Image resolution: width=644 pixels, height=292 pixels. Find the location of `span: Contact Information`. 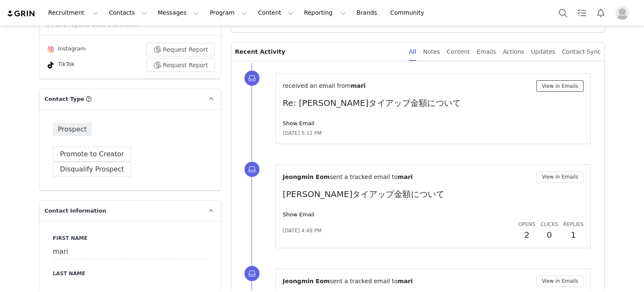

span: Contact Information is located at coordinates (75, 211).